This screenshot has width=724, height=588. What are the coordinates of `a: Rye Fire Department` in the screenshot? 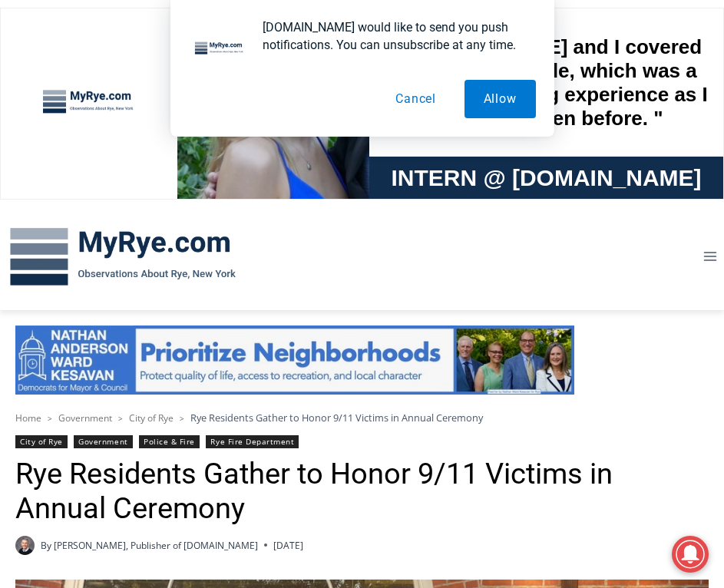 It's located at (252, 441).